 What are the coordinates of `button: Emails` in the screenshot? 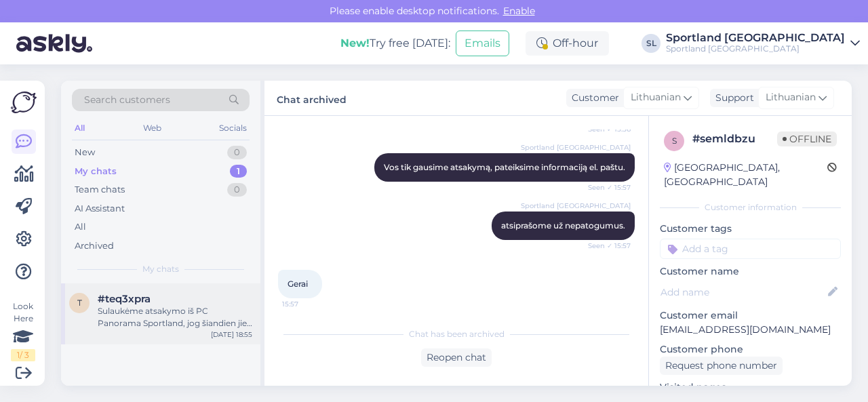 It's located at (483, 43).